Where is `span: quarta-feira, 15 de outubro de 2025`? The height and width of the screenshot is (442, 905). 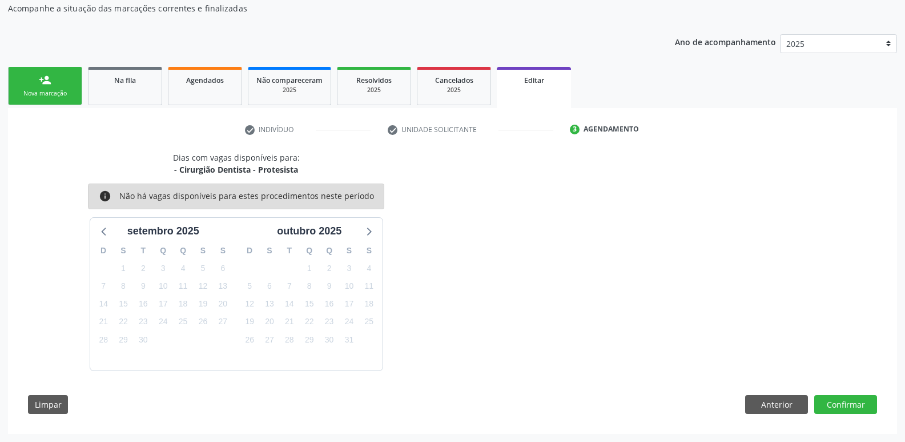 span: quarta-feira, 15 de outubro de 2025 is located at coordinates (310, 304).